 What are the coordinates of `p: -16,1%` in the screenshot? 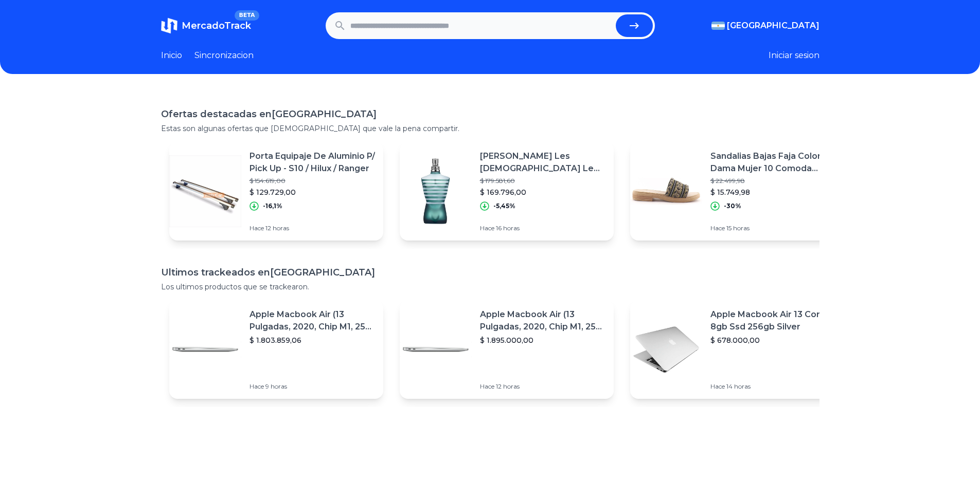 It's located at (273, 206).